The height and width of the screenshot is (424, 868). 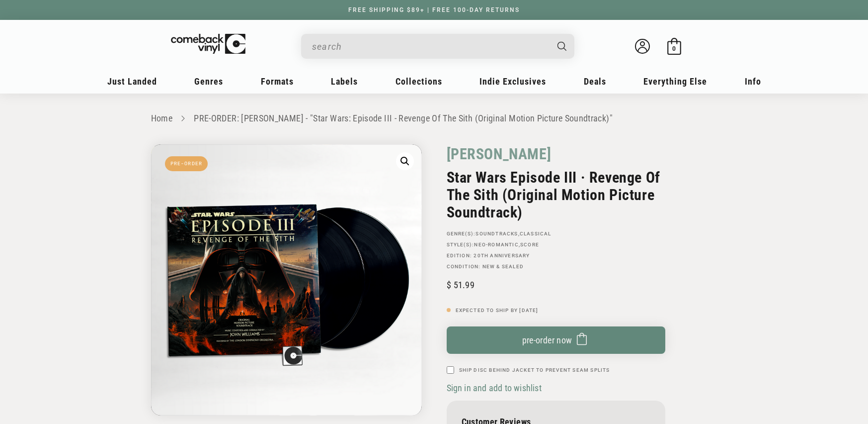 What do you see at coordinates (676, 82) in the screenshot?
I see `span: Everything Else` at bounding box center [676, 82].